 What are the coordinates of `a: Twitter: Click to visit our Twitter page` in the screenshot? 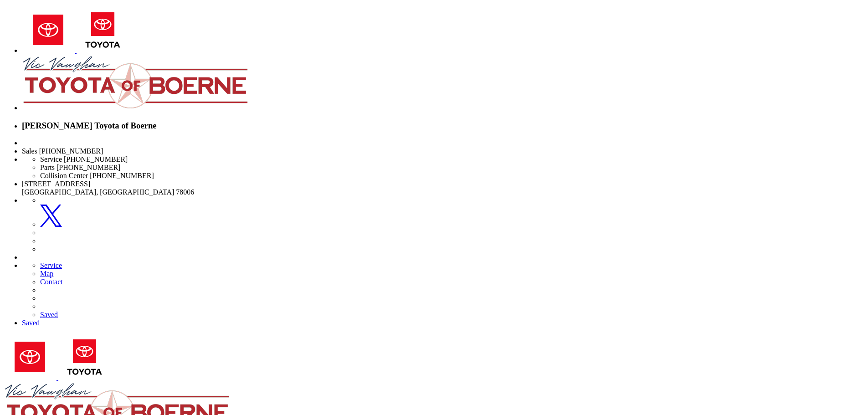 It's located at (452, 217).